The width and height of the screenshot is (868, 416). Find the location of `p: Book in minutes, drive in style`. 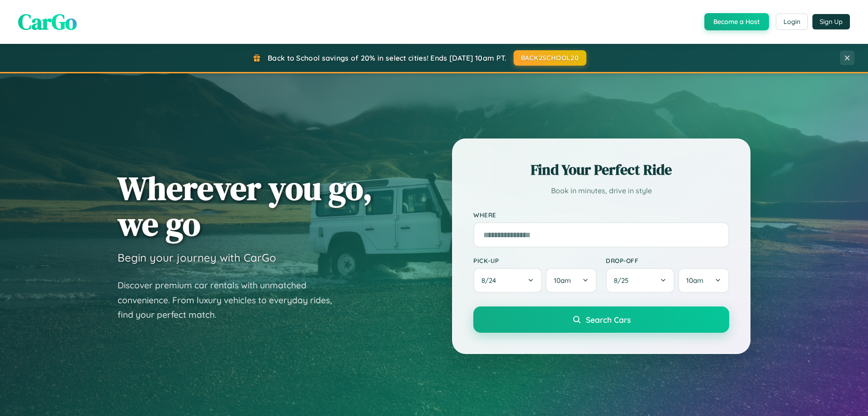

p: Book in minutes, drive in style is located at coordinates (602, 190).